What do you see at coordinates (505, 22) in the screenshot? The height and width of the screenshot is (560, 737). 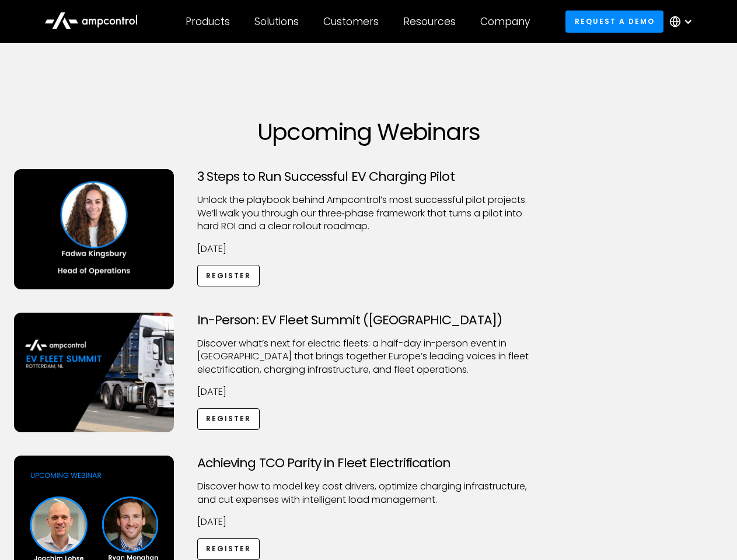 I see `div: Company` at bounding box center [505, 22].